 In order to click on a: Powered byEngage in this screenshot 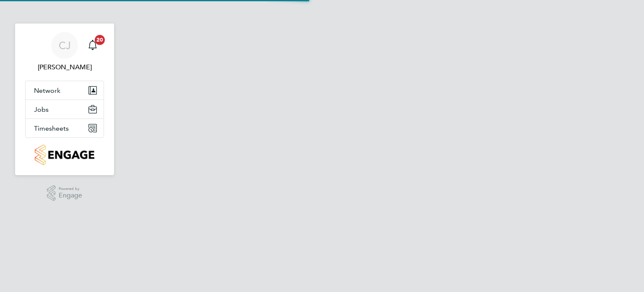, I will do `click(65, 193)`.